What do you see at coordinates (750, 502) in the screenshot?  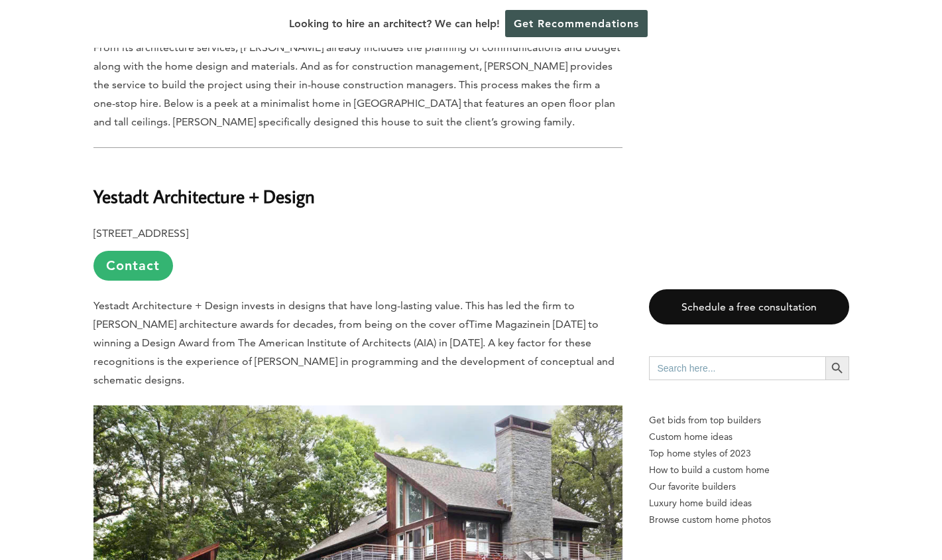 I see `a: Luxury home build ideas` at bounding box center [750, 502].